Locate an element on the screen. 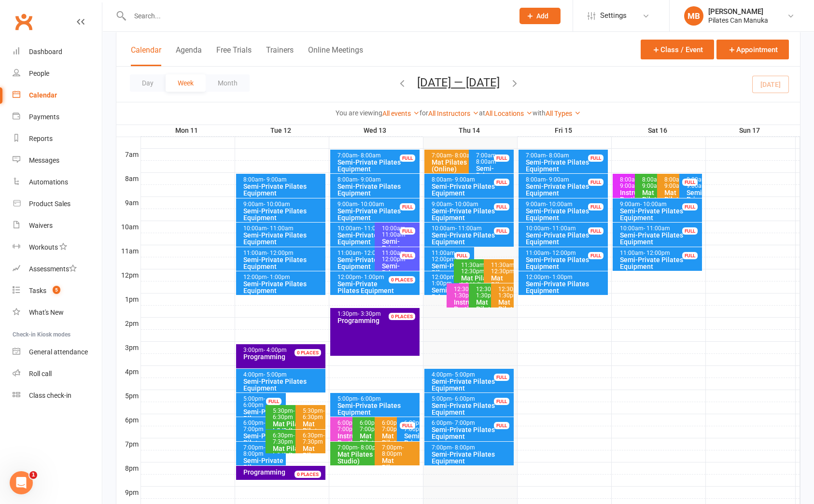  span: - 3:30pm is located at coordinates (370, 314).